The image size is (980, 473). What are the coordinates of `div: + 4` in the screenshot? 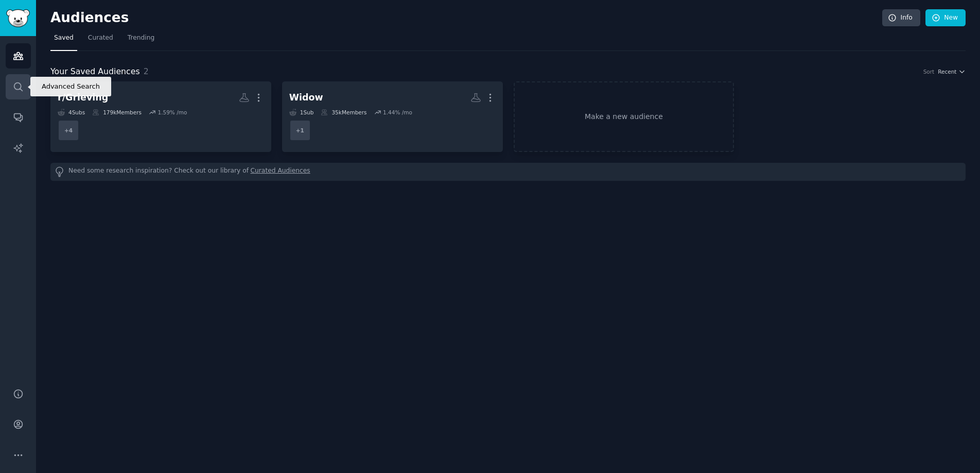 It's located at (69, 130).